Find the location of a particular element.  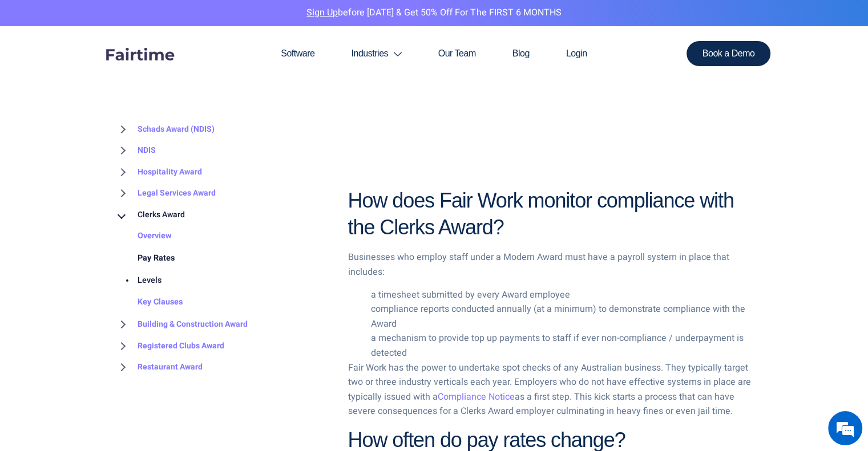

a: Legal Services Award is located at coordinates (165, 193).